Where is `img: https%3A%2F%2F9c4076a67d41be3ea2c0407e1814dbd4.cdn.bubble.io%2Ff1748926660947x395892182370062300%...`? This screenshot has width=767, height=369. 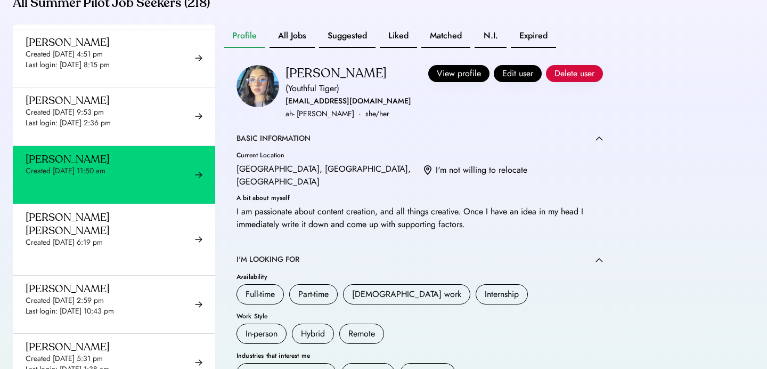
img: https%3A%2F%2F9c4076a67d41be3ea2c0407e1814dbd4.cdn.bubble.io%2Ff1748926660947x395892182370062300%... is located at coordinates (258, 86).